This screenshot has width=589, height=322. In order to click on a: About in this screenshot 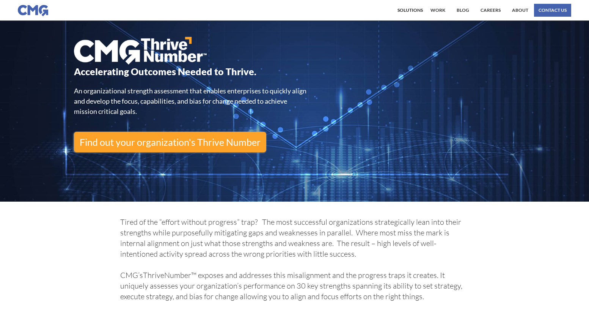, I will do `click(520, 10)`.